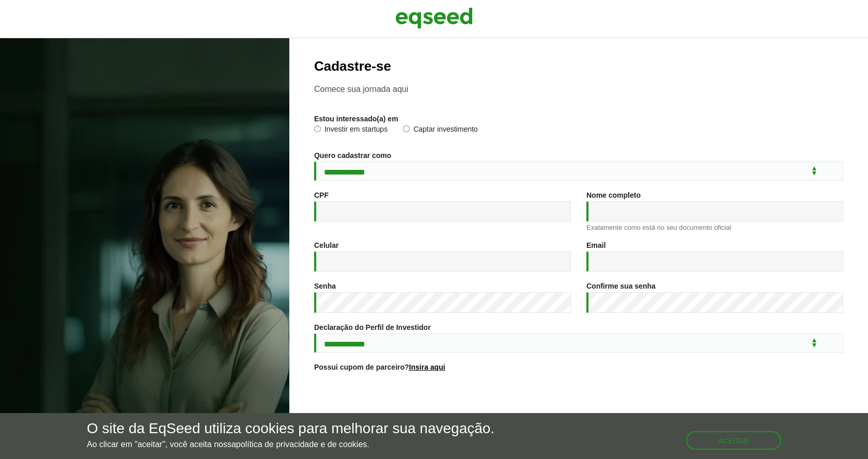 The image size is (868, 459). What do you see at coordinates (427, 367) in the screenshot?
I see `a: Insira aqui` at bounding box center [427, 367].